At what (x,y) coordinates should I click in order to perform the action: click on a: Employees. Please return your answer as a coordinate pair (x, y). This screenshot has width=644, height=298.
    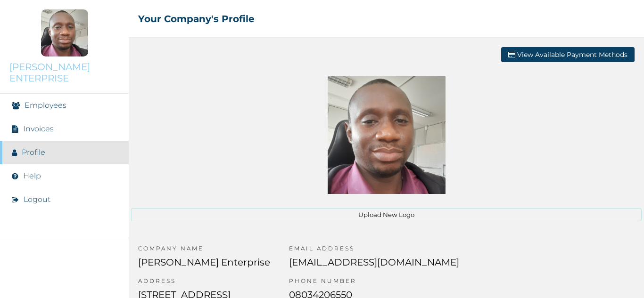
    Looking at the image, I should click on (45, 105).